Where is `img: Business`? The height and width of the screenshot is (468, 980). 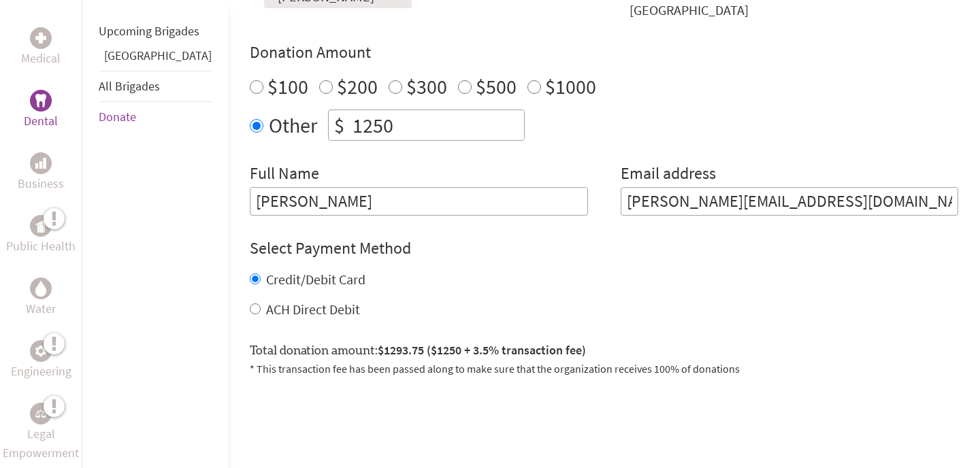 img: Business is located at coordinates (41, 164).